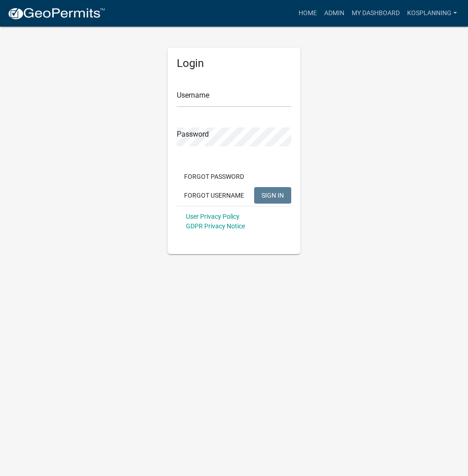 The image size is (468, 476). What do you see at coordinates (308, 13) in the screenshot?
I see `a: Home` at bounding box center [308, 13].